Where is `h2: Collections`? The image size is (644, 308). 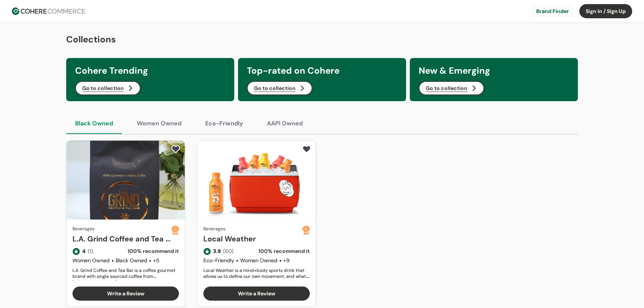 h2: Collections is located at coordinates (322, 39).